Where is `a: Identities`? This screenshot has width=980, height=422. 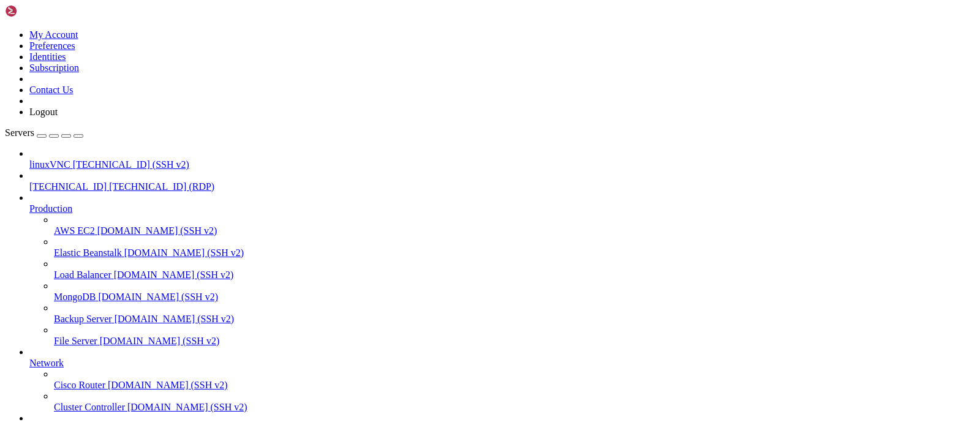
a: Identities is located at coordinates (47, 57).